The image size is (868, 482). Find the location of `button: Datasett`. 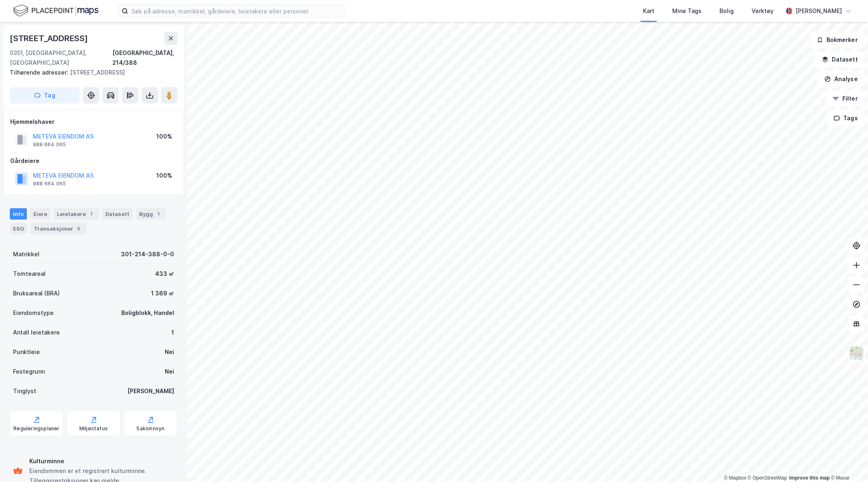

button: Datasett is located at coordinates (840, 60).